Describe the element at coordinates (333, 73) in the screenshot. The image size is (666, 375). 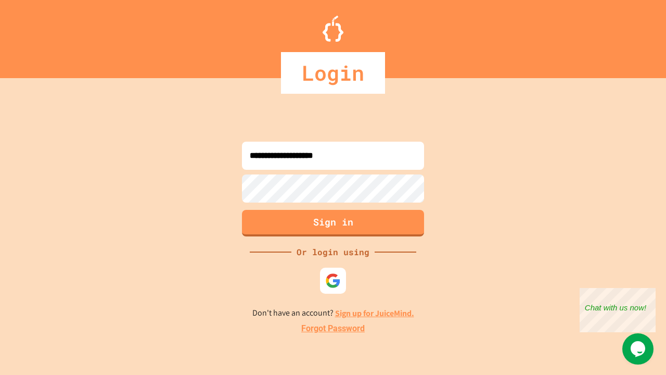
I see `div: Login` at that location.